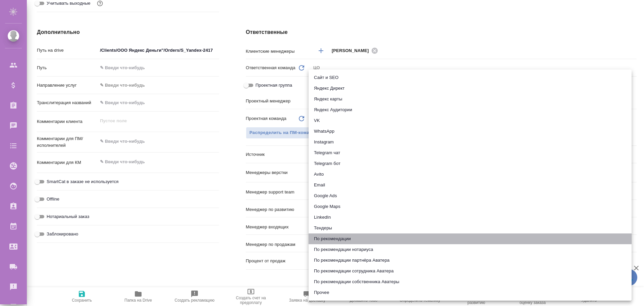 This screenshot has height=306, width=644. Describe the element at coordinates (470, 185) in the screenshot. I see `li: Email` at that location.